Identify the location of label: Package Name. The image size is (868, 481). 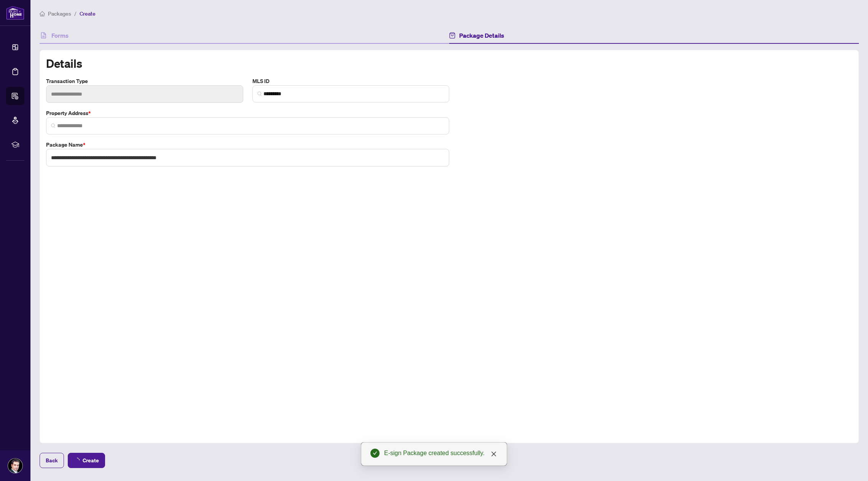
(247, 145).